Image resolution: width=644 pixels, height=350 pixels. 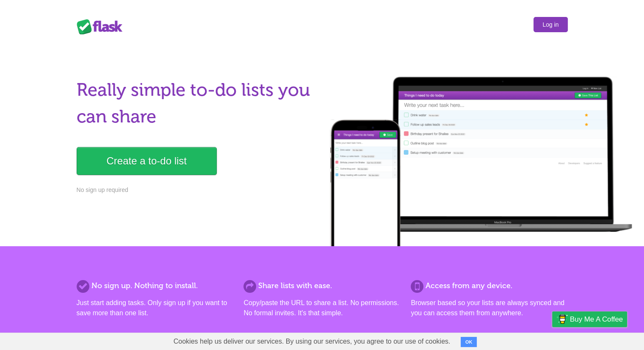 I want to click on p: Copy/paste the URL to share a list. No permissions. No formal invites. It's that simple., so click(x=322, y=308).